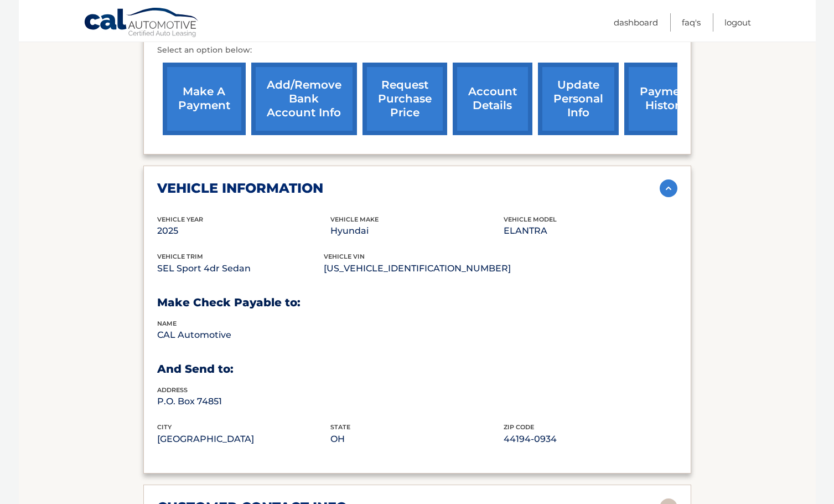  Describe the element at coordinates (180, 219) in the screenshot. I see `span: vehicle Year` at that location.